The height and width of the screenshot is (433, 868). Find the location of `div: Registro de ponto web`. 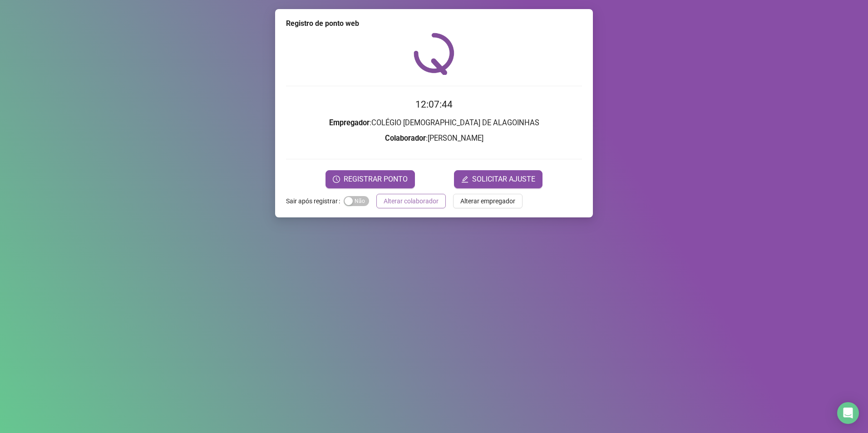

div: Registro de ponto web is located at coordinates (434, 23).